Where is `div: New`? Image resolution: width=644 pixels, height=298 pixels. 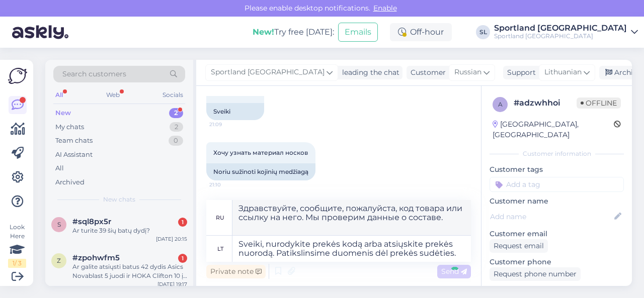 div: New is located at coordinates (63, 113).